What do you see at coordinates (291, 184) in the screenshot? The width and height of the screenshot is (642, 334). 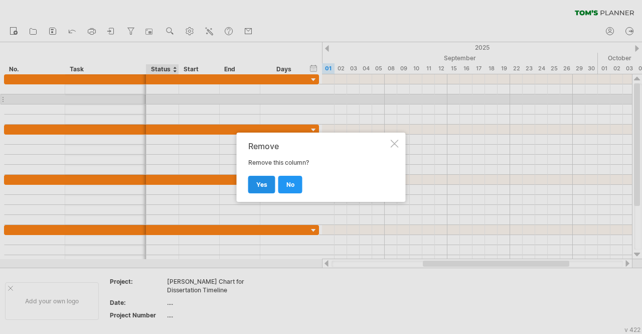 I see `a: no` at bounding box center [291, 184].